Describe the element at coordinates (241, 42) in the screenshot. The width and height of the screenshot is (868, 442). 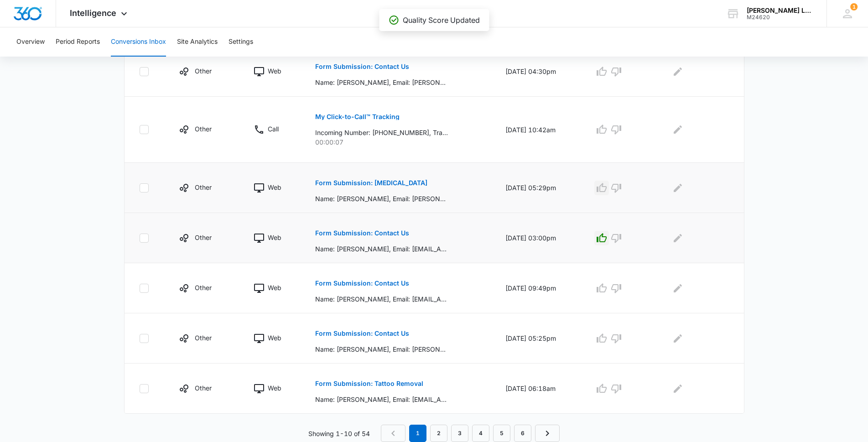
I see `button: Settings` at that location.